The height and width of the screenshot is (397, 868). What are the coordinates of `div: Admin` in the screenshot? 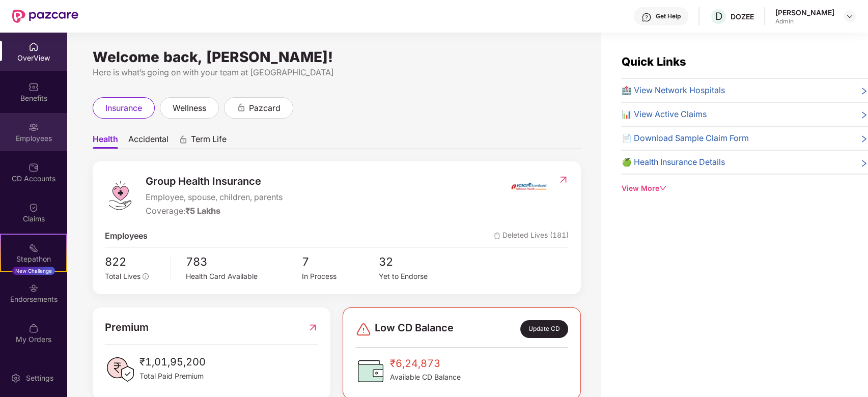 It's located at (805, 21).